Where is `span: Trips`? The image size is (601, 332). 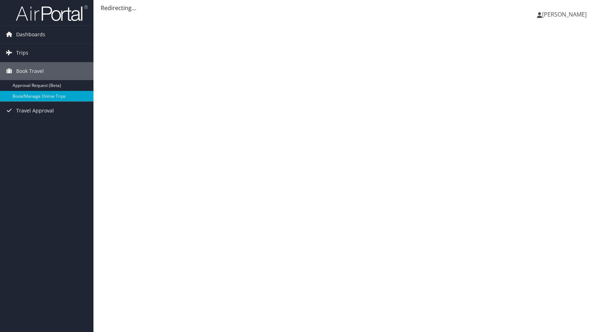 span: Trips is located at coordinates (22, 53).